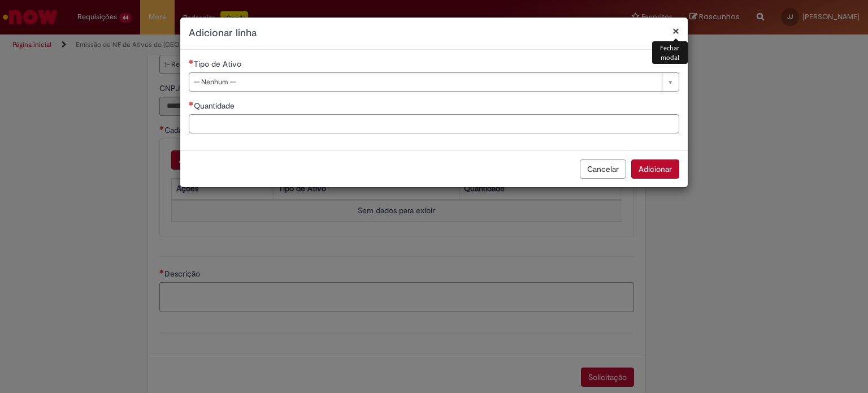 The width and height of the screenshot is (868, 393). What do you see at coordinates (655, 169) in the screenshot?
I see `button: Adicionar` at bounding box center [655, 169].